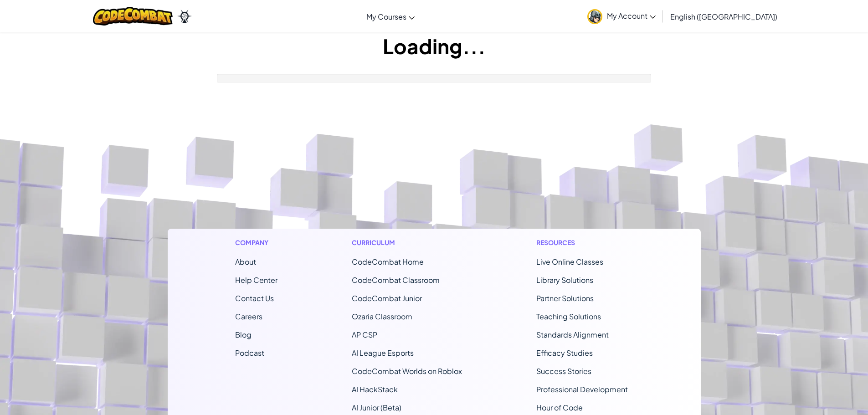 The height and width of the screenshot is (415, 868). I want to click on a: My Courses, so click(391, 16).